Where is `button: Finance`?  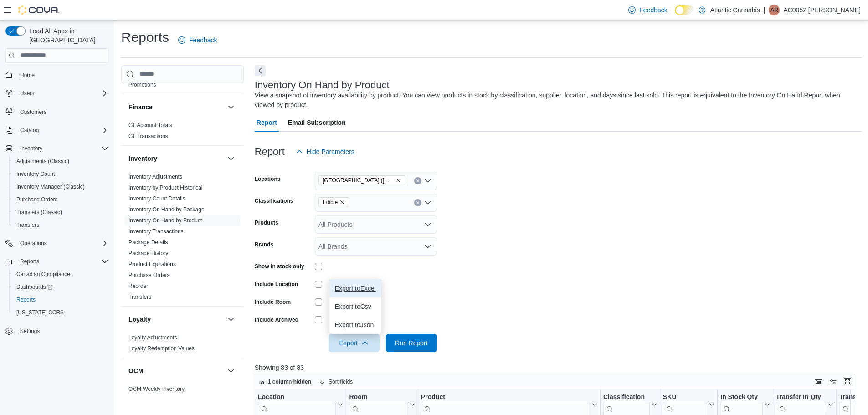
button: Finance is located at coordinates (176, 107).